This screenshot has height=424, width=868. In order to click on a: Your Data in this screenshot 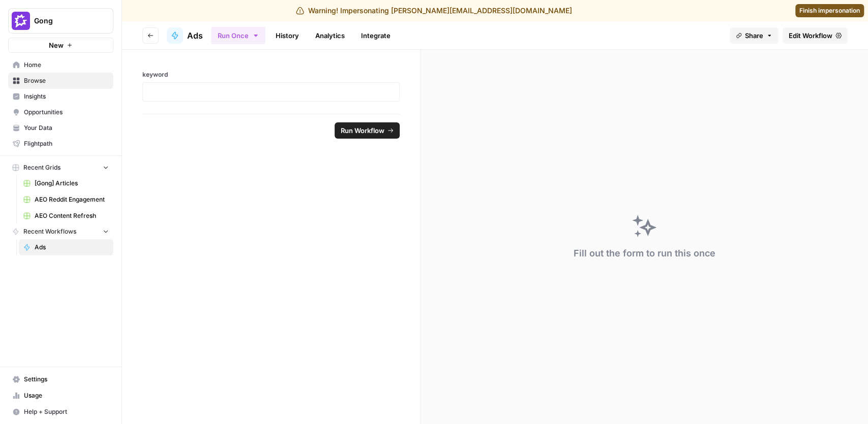, I will do `click(61, 128)`.